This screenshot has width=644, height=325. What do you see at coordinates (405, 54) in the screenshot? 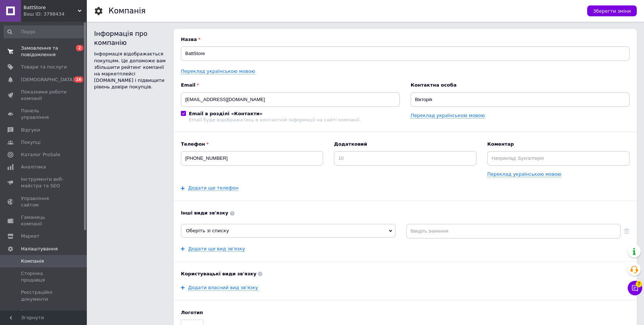
I see `input: Назва вашої компанії` at bounding box center [405, 54].